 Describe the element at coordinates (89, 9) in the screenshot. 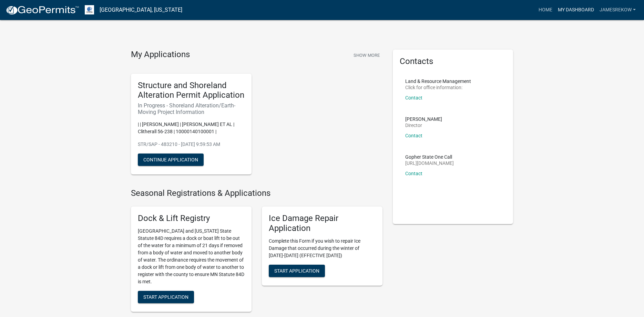

I see `img: Otter Tail County, Minnesota` at that location.